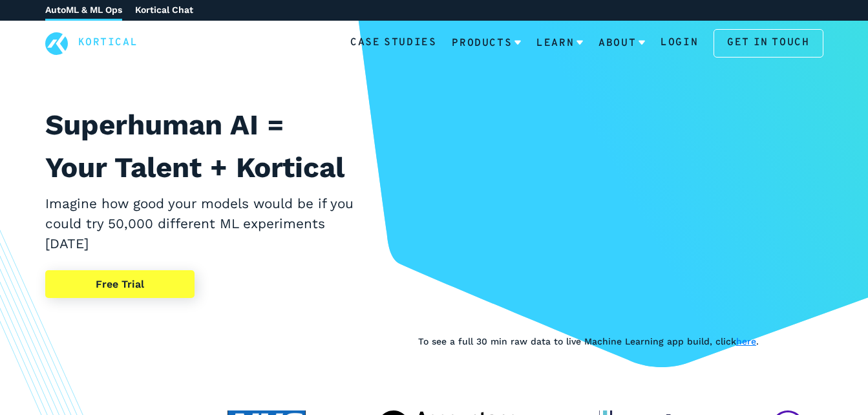 The image size is (868, 415). Describe the element at coordinates (108, 44) in the screenshot. I see `a: Kortical` at that location.